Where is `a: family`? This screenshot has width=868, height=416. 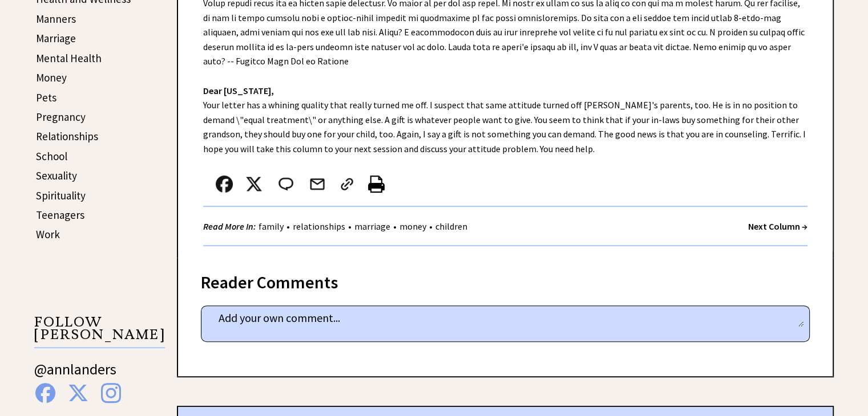 a: family is located at coordinates (271, 226).